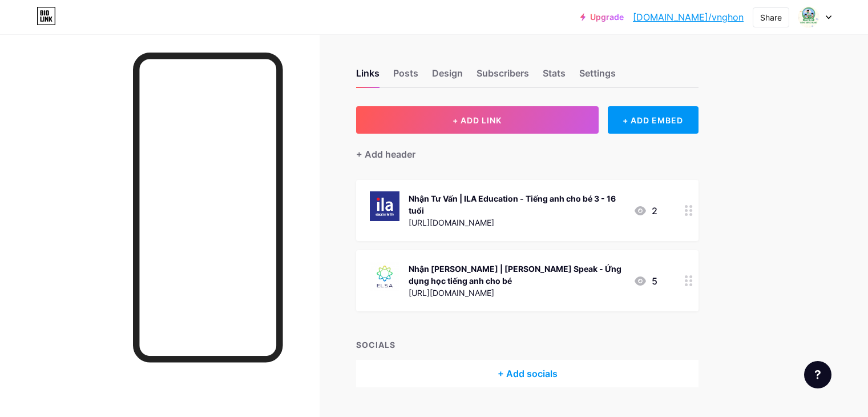 The height and width of the screenshot is (417, 868). Describe the element at coordinates (646, 211) in the screenshot. I see `div: 2` at that location.